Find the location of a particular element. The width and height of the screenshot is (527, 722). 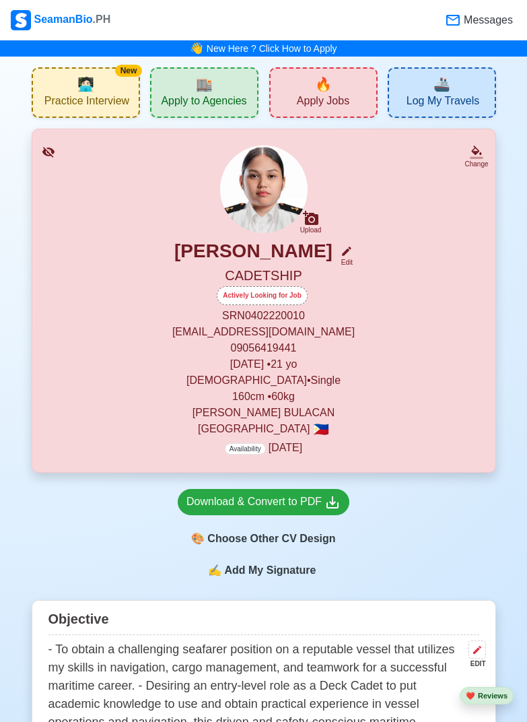

div: EDIT is located at coordinates (475, 663).